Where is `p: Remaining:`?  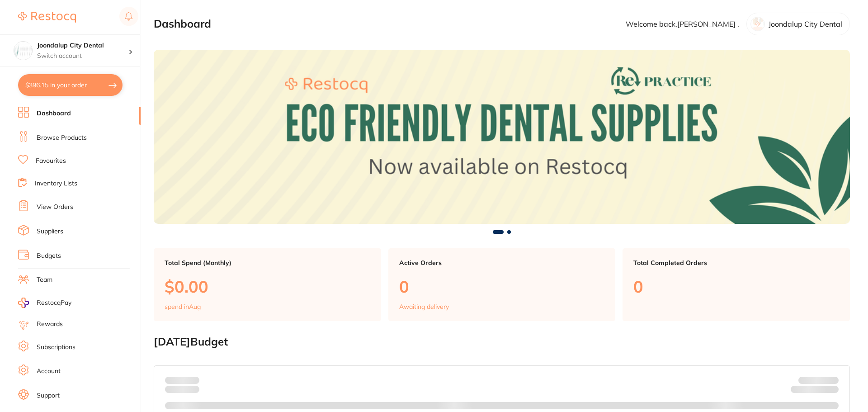
p: Remaining: is located at coordinates (814, 389).